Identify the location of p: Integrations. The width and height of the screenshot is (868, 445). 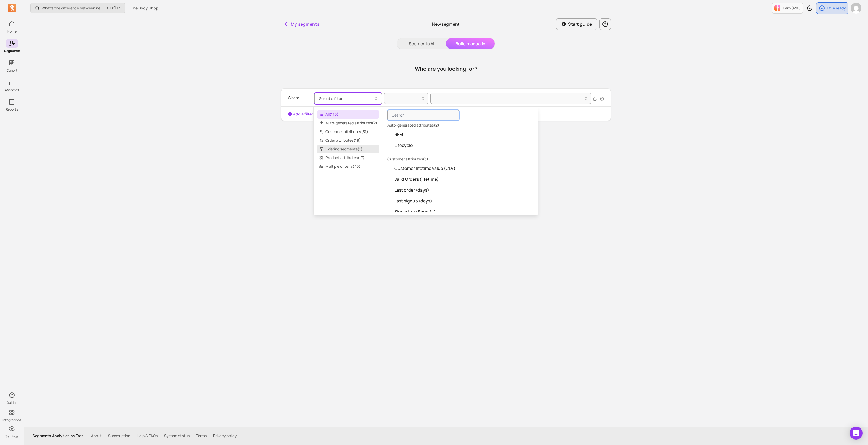
(12, 420).